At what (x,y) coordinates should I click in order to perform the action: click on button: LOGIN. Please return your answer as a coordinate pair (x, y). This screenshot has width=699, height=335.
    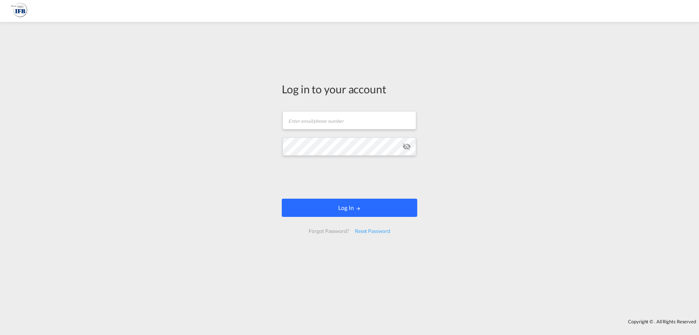
    Looking at the image, I should click on (349, 207).